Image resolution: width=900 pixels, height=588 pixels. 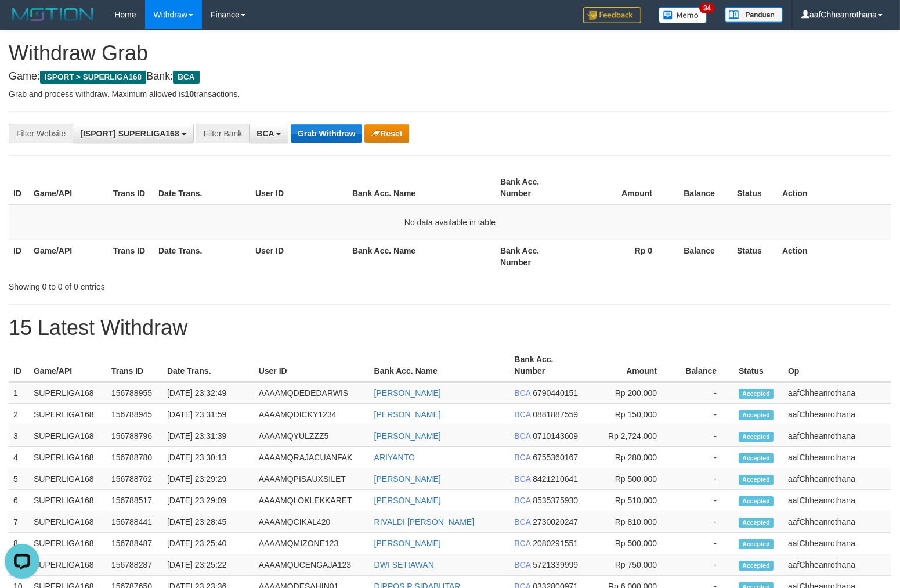 I want to click on td: 156788287, so click(x=135, y=565).